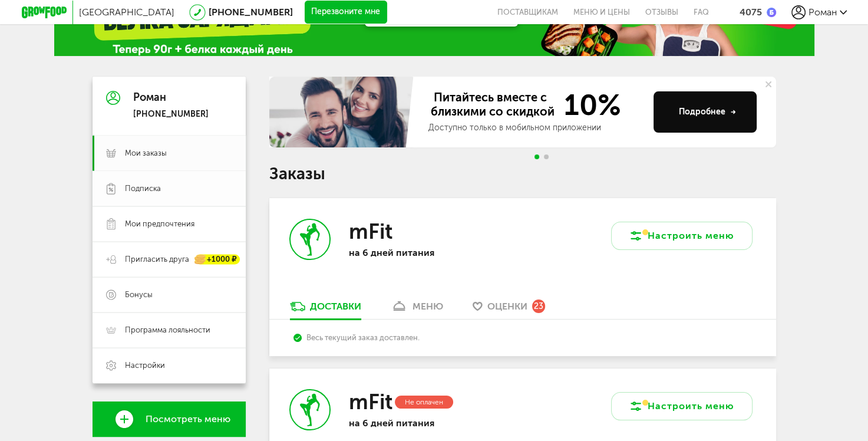 The image size is (868, 441). What do you see at coordinates (417, 309) in the screenshot?
I see `a: меню` at bounding box center [417, 309].